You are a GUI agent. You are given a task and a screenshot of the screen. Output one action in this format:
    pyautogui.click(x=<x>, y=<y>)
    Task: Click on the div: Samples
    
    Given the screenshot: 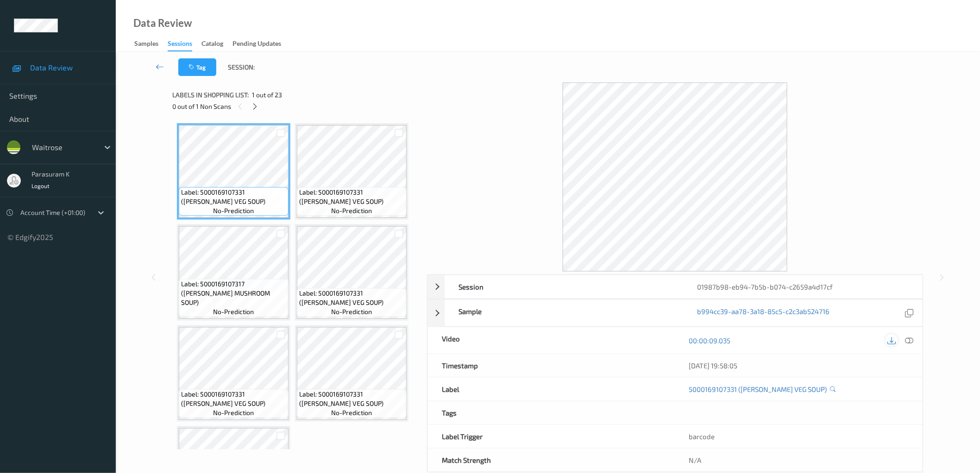 What is the action you would take?
    pyautogui.click(x=146, y=44)
    